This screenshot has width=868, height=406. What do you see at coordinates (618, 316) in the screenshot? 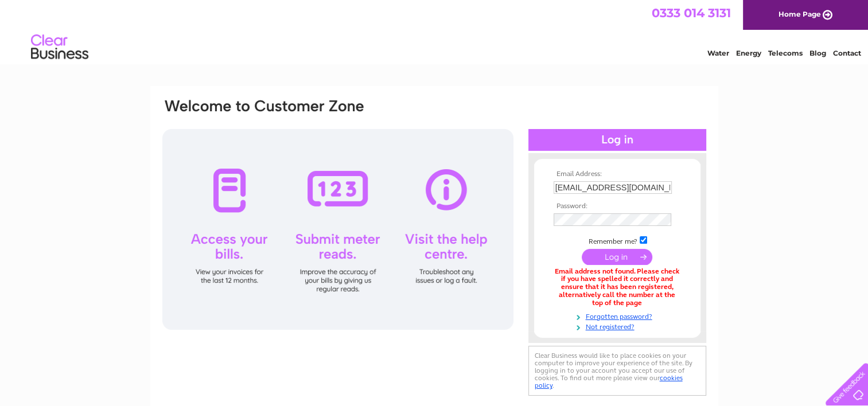
I see `a: Forgotten password?` at bounding box center [618, 316].